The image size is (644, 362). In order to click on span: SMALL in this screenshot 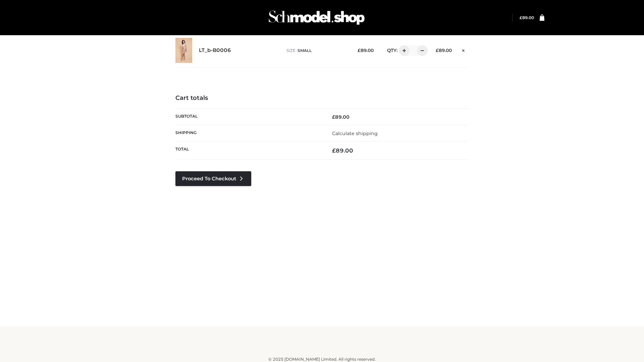, I will do `click(305, 50)`.